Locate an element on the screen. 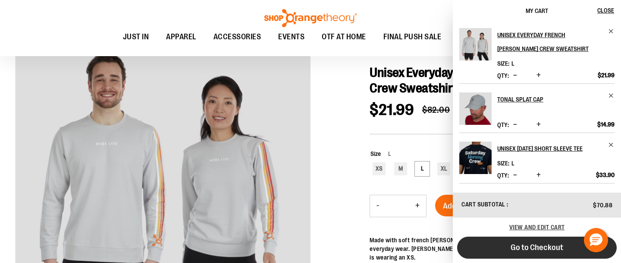  img: Shop Orangetheory is located at coordinates (311, 18).